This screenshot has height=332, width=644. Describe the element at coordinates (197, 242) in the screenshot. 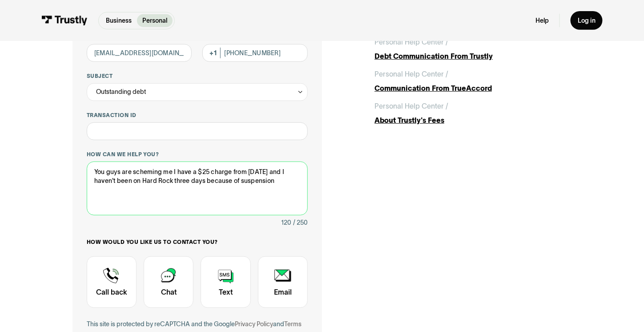

I see `label: How would you like us to contact you?` at that location.